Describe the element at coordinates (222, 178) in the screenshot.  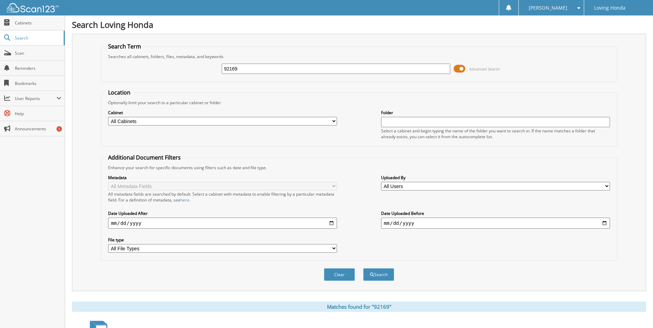
I see `label: Metadata` at that location.